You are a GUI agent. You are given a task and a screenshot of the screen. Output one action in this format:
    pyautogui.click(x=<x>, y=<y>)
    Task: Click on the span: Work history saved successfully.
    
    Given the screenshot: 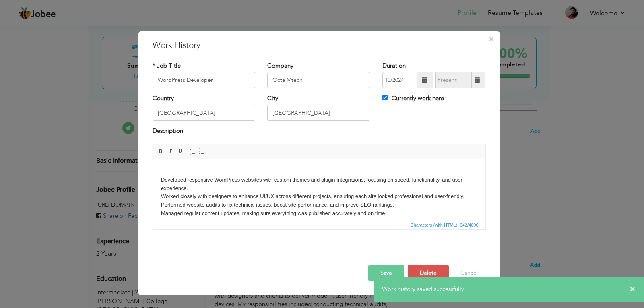 What is the action you would take?
    pyautogui.click(x=423, y=289)
    